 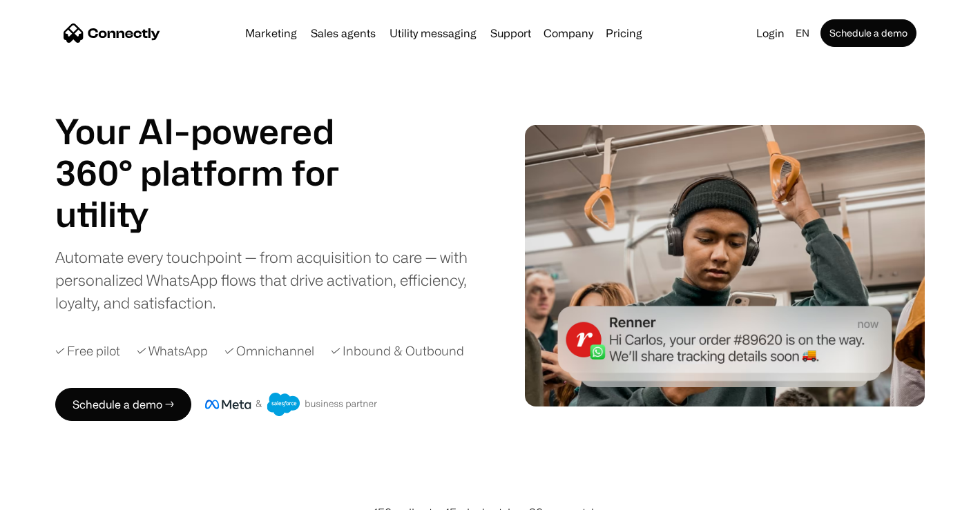 What do you see at coordinates (271, 33) in the screenshot?
I see `a: Marketing` at bounding box center [271, 33].